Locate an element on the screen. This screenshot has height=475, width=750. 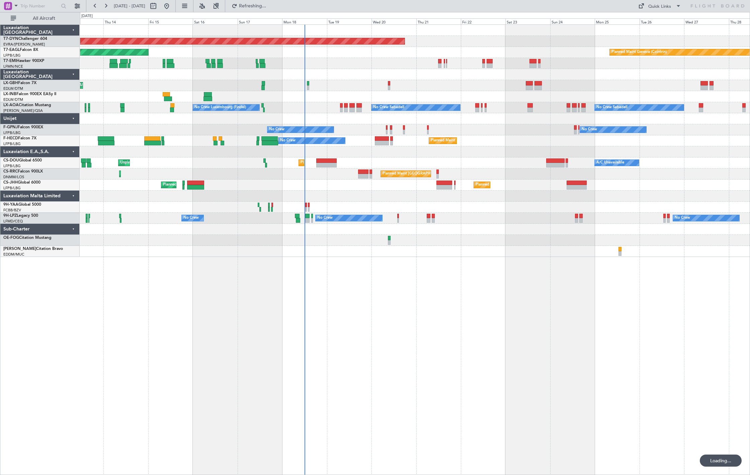
a: 9H-LPZLegacy 500 is located at coordinates (21, 216).